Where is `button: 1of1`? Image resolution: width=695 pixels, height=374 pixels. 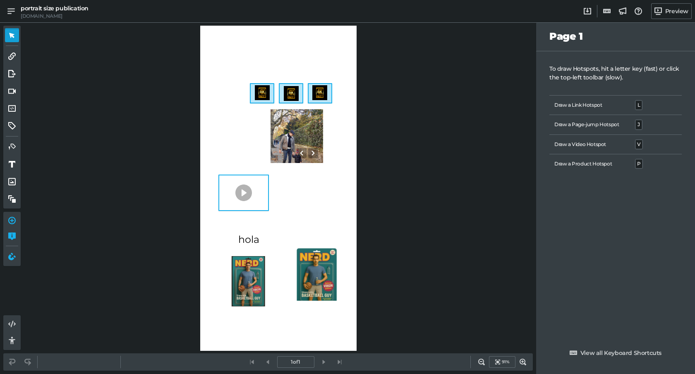
button: 1of1 is located at coordinates (296, 362).